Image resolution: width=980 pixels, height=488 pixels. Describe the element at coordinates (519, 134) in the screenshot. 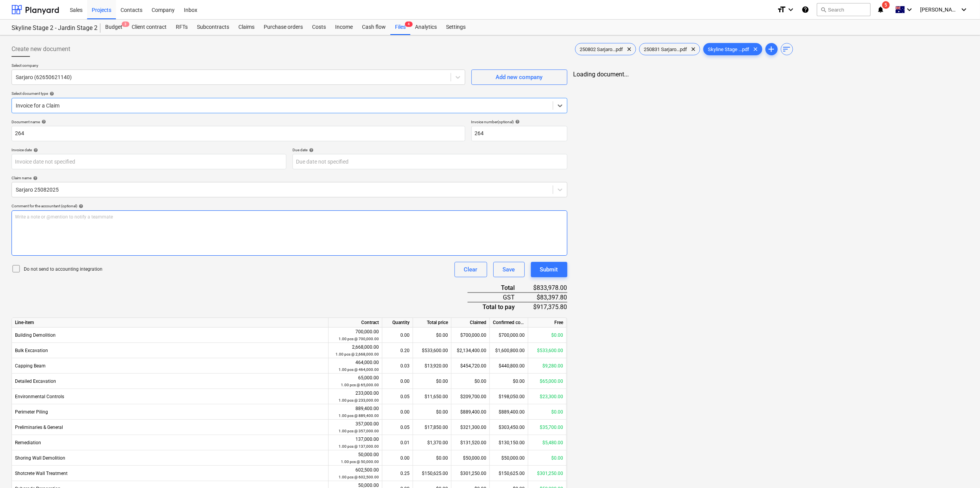

I see `input: Invoice number` at that location.